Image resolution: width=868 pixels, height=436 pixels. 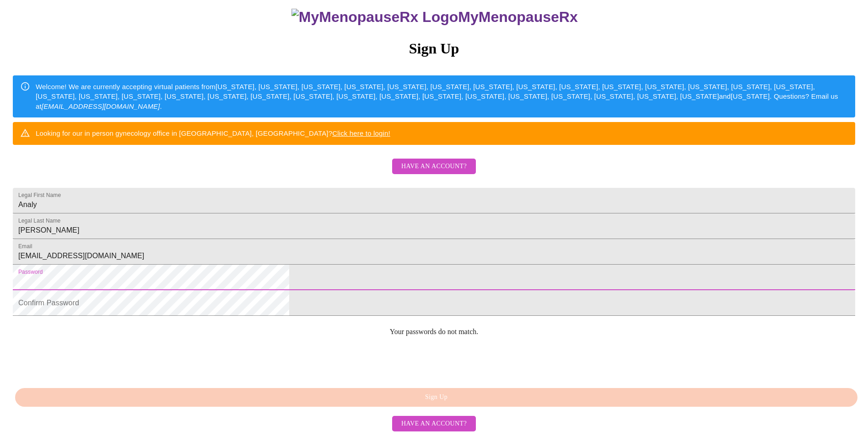 What do you see at coordinates (361, 133) in the screenshot?
I see `a: Click here to login!` at bounding box center [361, 133].